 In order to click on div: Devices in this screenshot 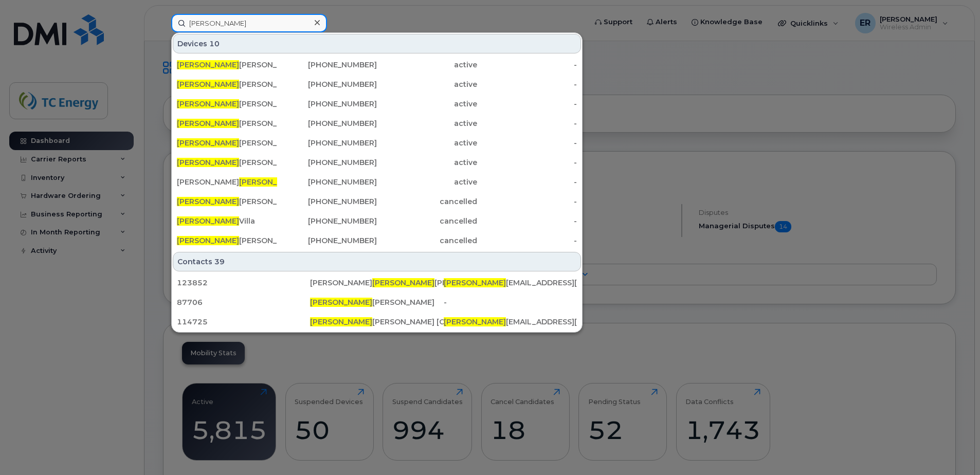, I will do `click(377, 43)`.